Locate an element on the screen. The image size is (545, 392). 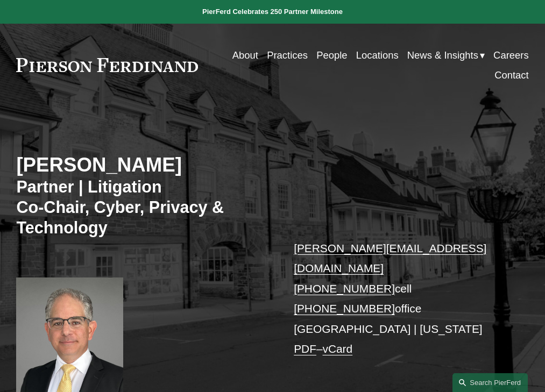
a: Careers is located at coordinates (511, 55).